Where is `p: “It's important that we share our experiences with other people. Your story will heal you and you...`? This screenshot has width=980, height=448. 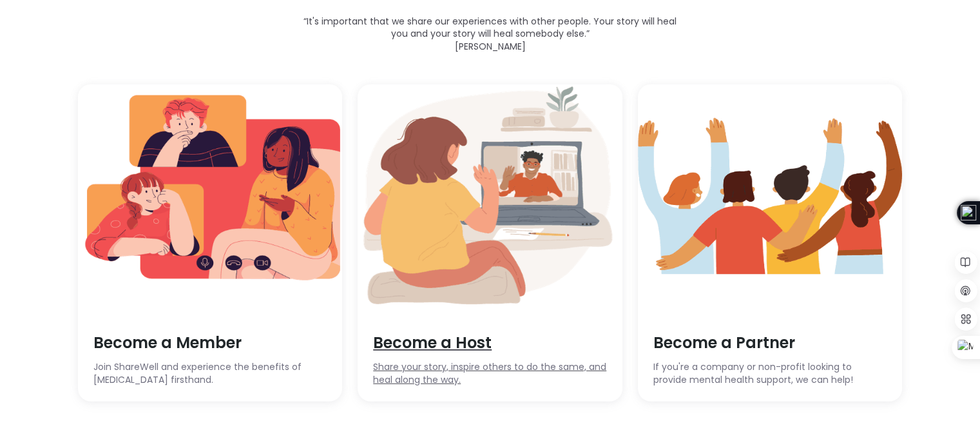
p: “It's important that we share our experiences with other people. Your story will heal you and you... is located at coordinates (490, 34).